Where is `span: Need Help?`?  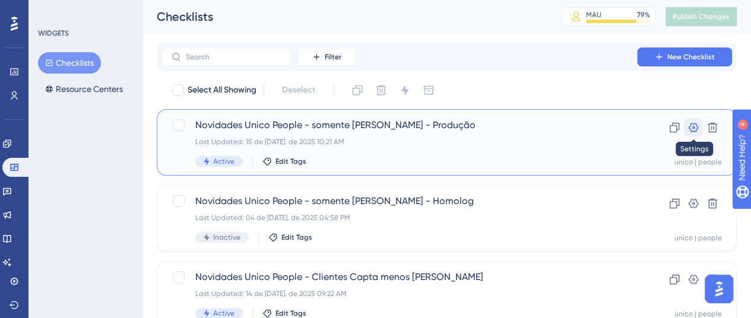 span: Need Help? is located at coordinates (51, 10).